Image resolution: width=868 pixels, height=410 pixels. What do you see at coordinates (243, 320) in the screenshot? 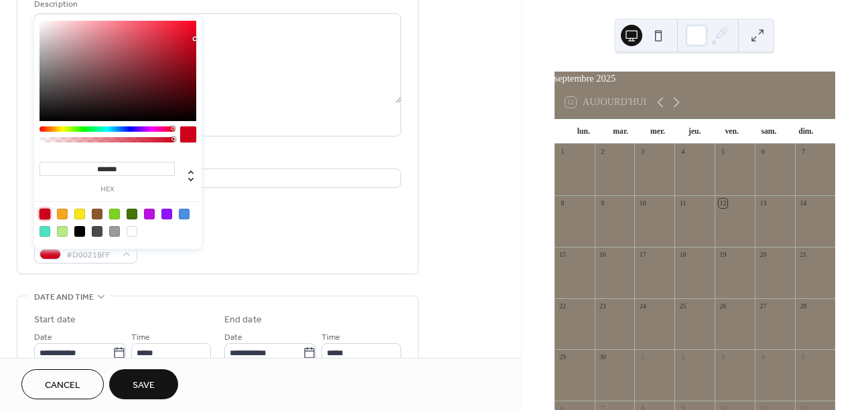
I see `div: End date` at bounding box center [243, 320].